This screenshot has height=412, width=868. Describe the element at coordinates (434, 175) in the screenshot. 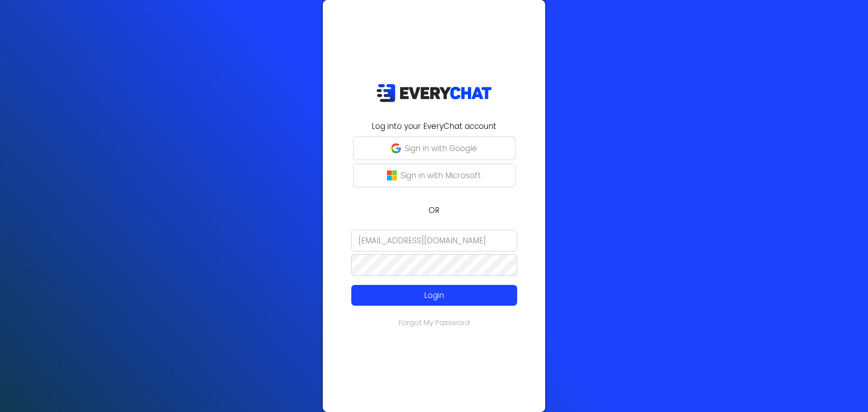

I see `button: Sign in with Microsoft` at that location.